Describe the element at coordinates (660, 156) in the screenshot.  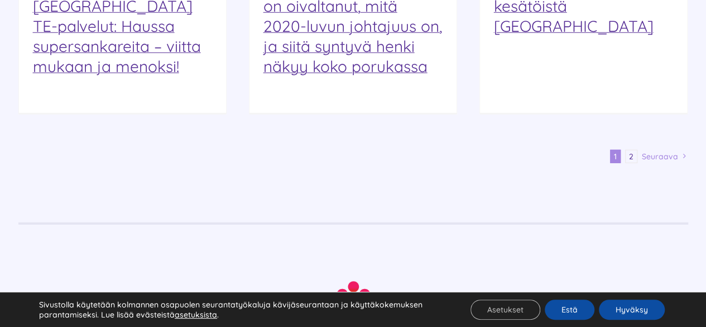
I see `a: Seuraava` at that location.